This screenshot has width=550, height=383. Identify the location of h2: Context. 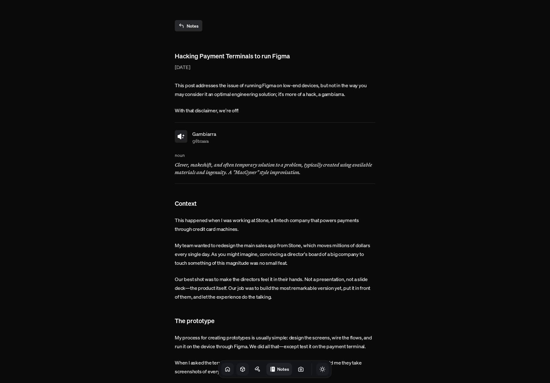
(275, 203).